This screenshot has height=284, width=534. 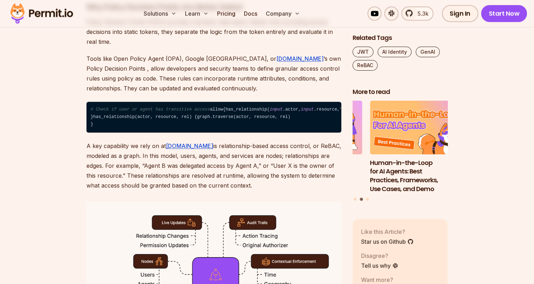 What do you see at coordinates (355, 200) in the screenshot?
I see `button: Go to slide 1` at bounding box center [355, 200].